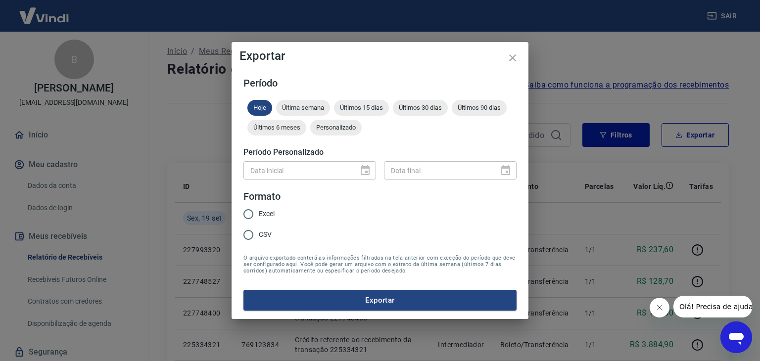  Describe the element at coordinates (361, 107) in the screenshot. I see `span: Últimos 15 dias` at that location.